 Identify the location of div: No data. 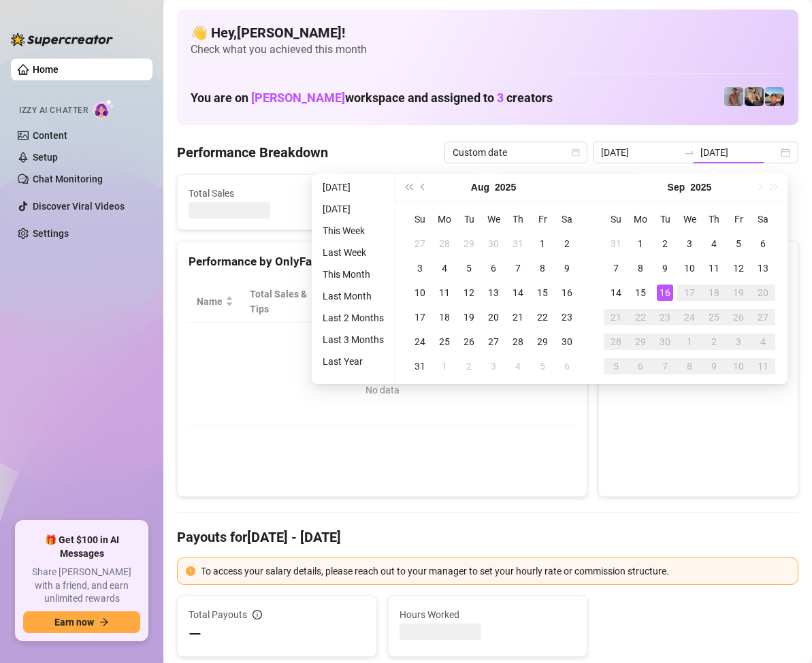
(382, 390).